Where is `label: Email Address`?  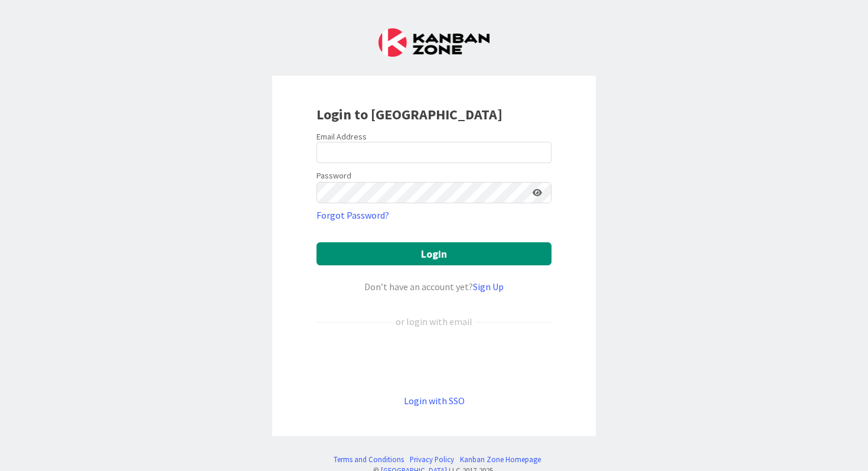 label: Email Address is located at coordinates (342, 136).